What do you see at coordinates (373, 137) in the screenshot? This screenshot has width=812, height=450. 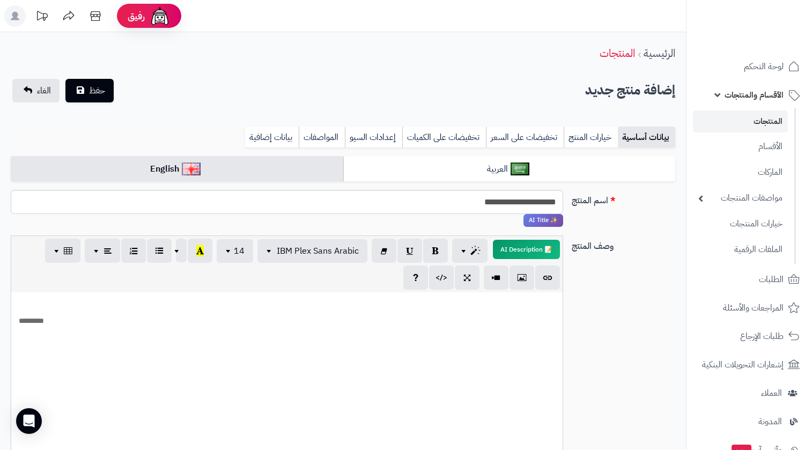 I see `a: إعدادات السيو` at bounding box center [373, 137].